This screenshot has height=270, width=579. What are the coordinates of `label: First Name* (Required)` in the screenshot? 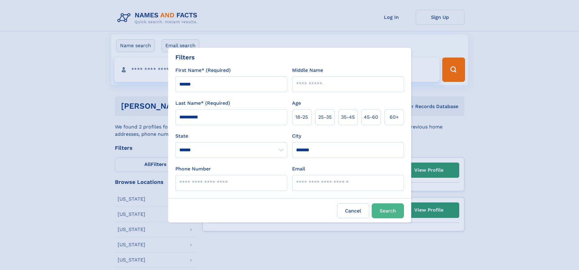 It's located at (203, 70).